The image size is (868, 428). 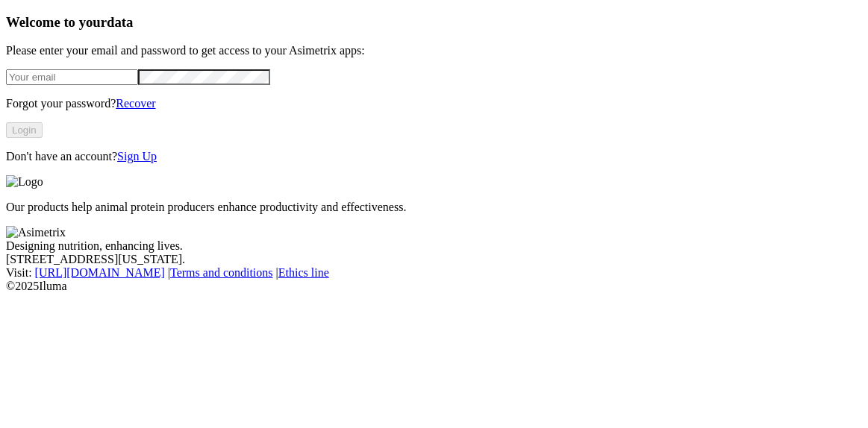 I want to click on a: Ethics line, so click(x=304, y=272).